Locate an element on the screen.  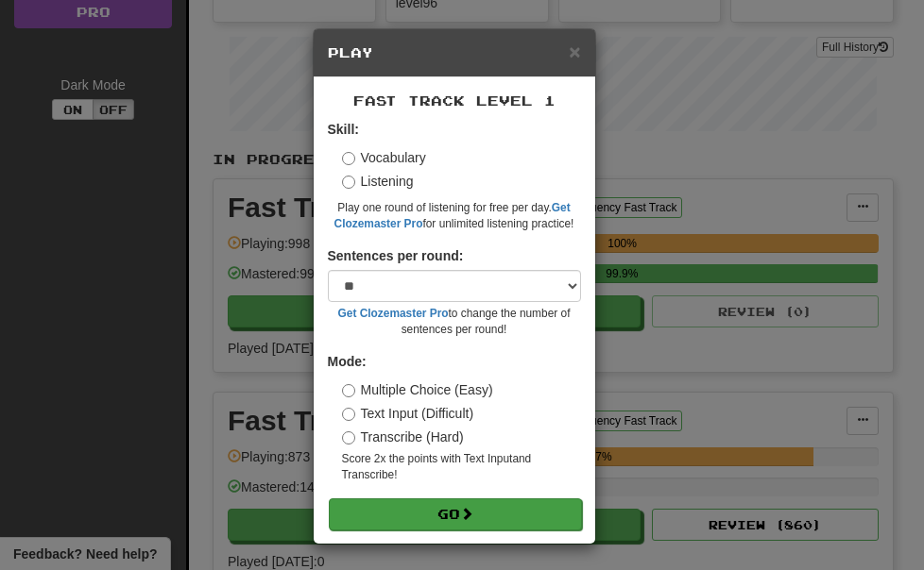
label: Transcribe (Hard) is located at coordinates (402, 438).